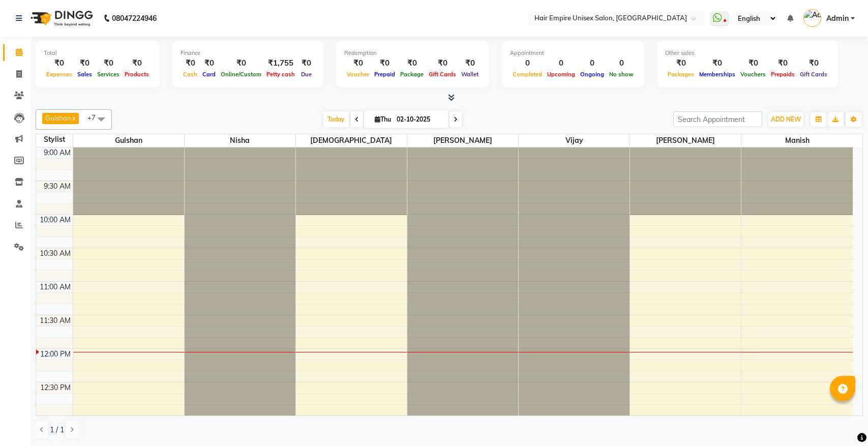  I want to click on span: Wallet, so click(470, 74).